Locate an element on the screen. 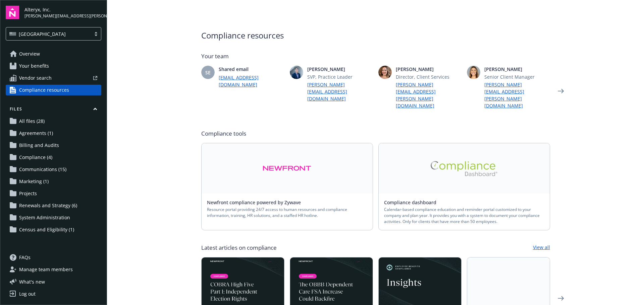 The height and width of the screenshot is (305, 644). a: Agreements (1) is located at coordinates (53, 134).